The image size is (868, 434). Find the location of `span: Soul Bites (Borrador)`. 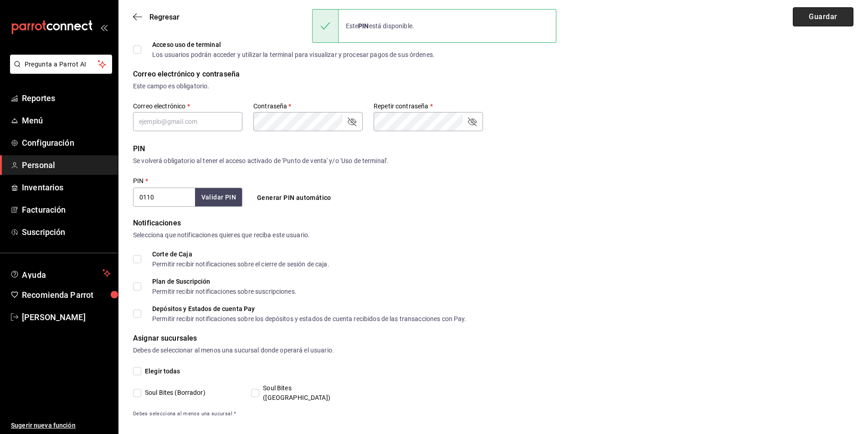

span: Soul Bites (Borrador) is located at coordinates (174, 392).